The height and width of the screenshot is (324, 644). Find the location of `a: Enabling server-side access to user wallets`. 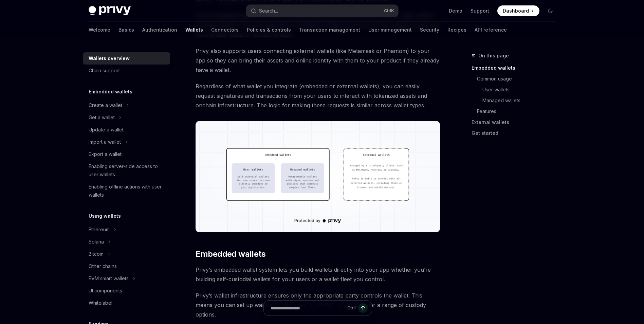

a: Enabling server-side access to user wallets is located at coordinates (126, 170).